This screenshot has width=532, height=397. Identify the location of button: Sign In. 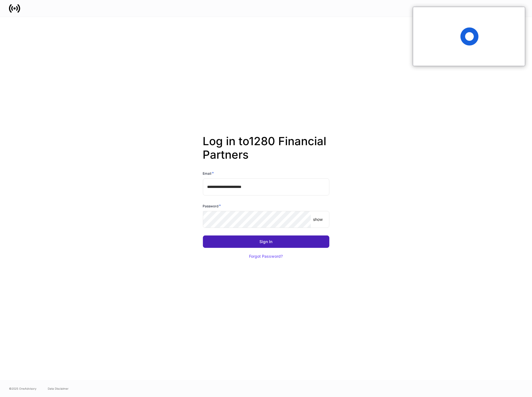
(266, 242).